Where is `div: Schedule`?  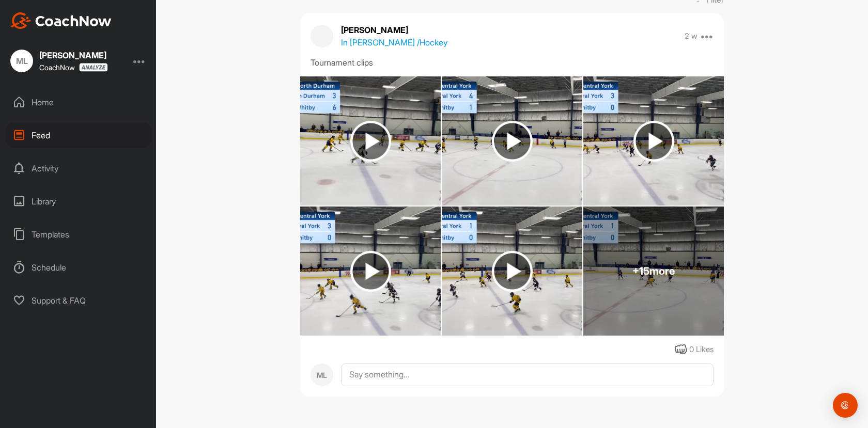 div: Schedule is located at coordinates (78, 267).